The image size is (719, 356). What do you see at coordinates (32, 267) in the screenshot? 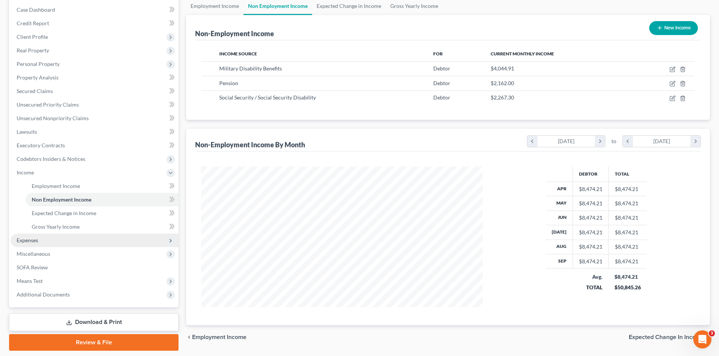
I see `span: SOFA Review` at bounding box center [32, 267].